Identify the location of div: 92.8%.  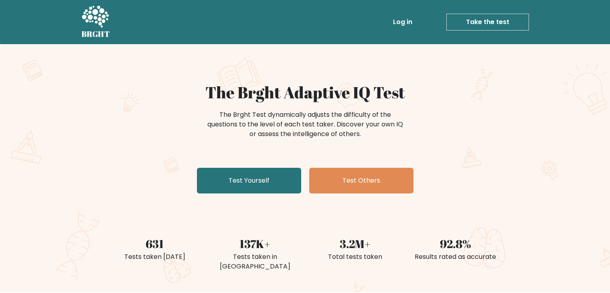
(455, 243).